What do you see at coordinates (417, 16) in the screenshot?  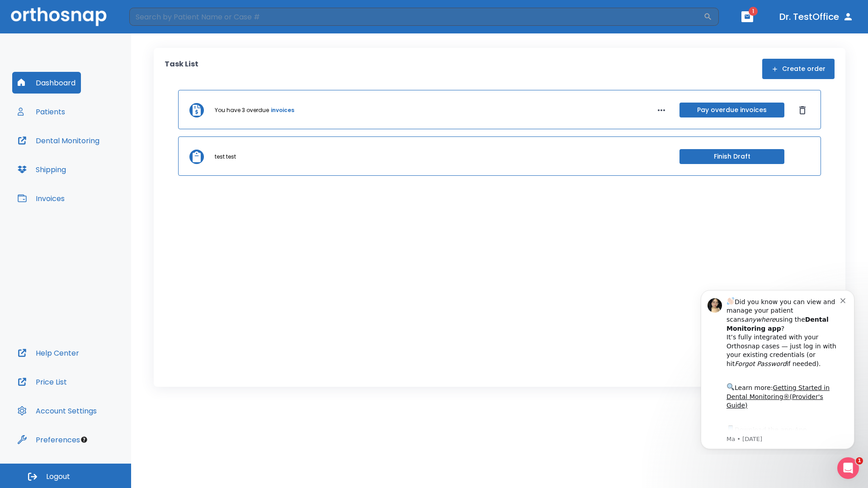 I see `input: Search by Patient Name or Case #` at bounding box center [417, 16].